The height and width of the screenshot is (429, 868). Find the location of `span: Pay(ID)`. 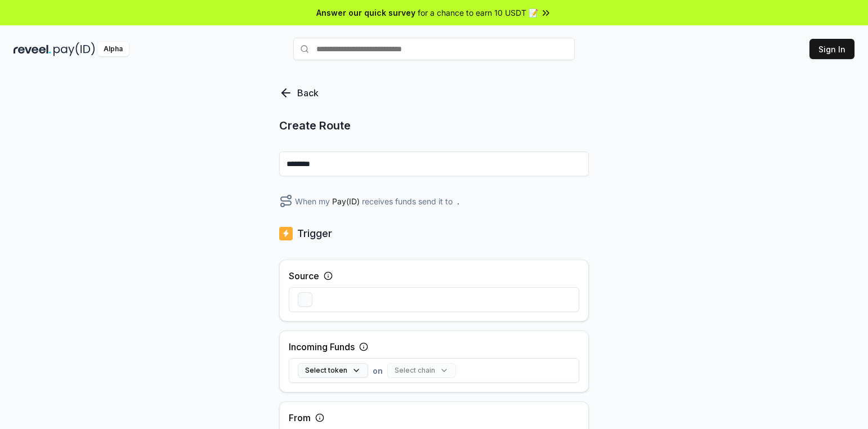

span: Pay(ID) is located at coordinates (346, 201).